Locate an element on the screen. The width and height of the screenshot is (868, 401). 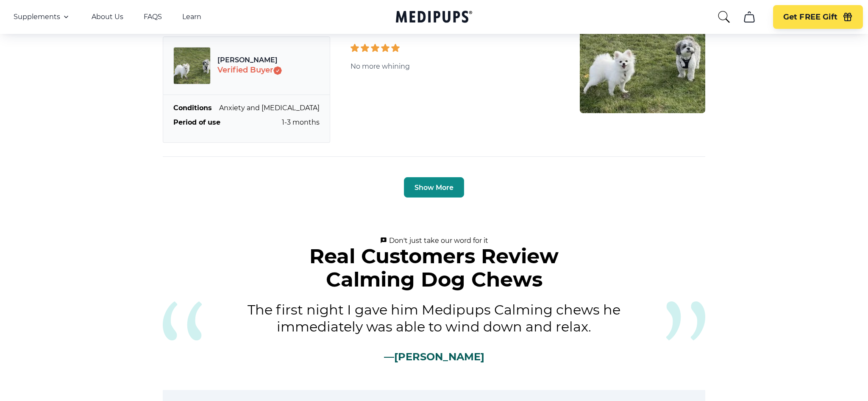
button: Get FREE Gift is located at coordinates (818, 17).